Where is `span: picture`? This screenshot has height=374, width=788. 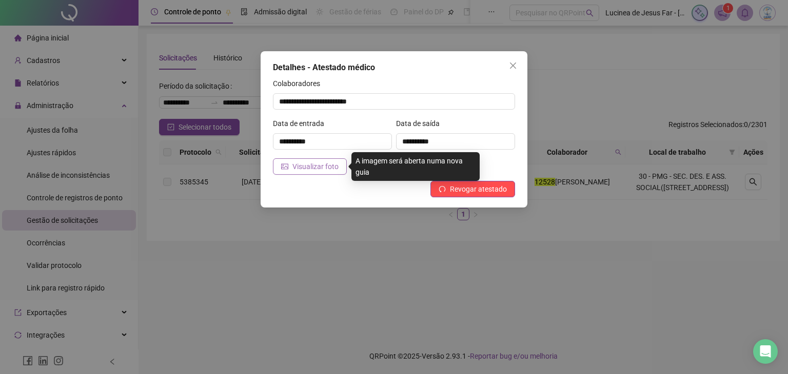 span: picture is located at coordinates (285, 167).